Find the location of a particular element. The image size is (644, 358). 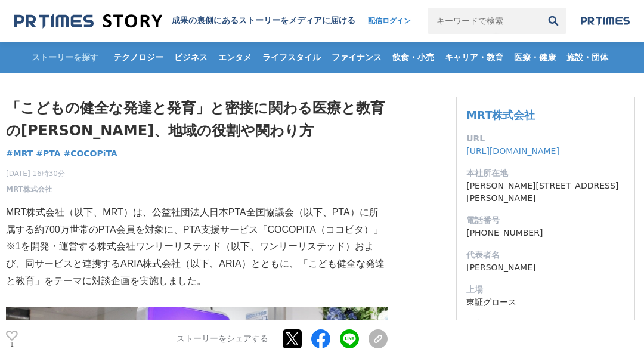

span: ライフスタイル is located at coordinates (291, 57).